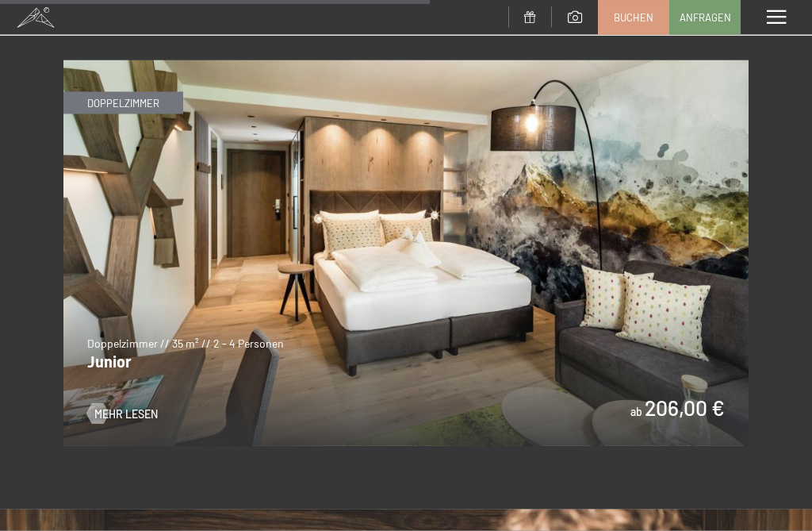 The height and width of the screenshot is (531, 812). I want to click on a: Buchen, so click(633, 18).